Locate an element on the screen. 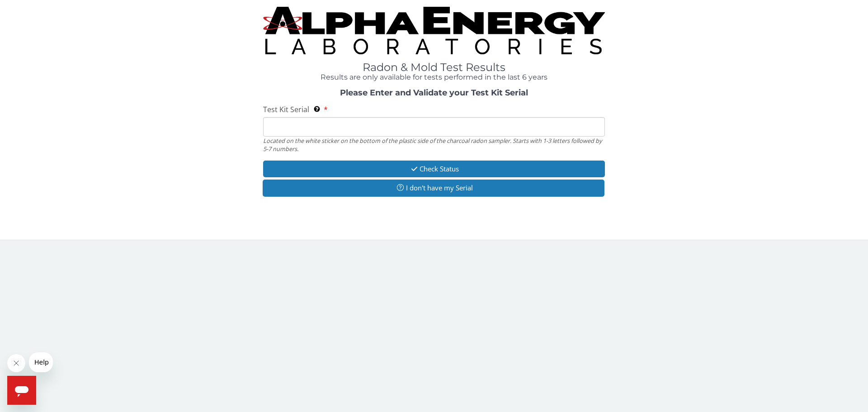  strong: Please Enter and Validate your Test Kit Serial is located at coordinates (434, 92).